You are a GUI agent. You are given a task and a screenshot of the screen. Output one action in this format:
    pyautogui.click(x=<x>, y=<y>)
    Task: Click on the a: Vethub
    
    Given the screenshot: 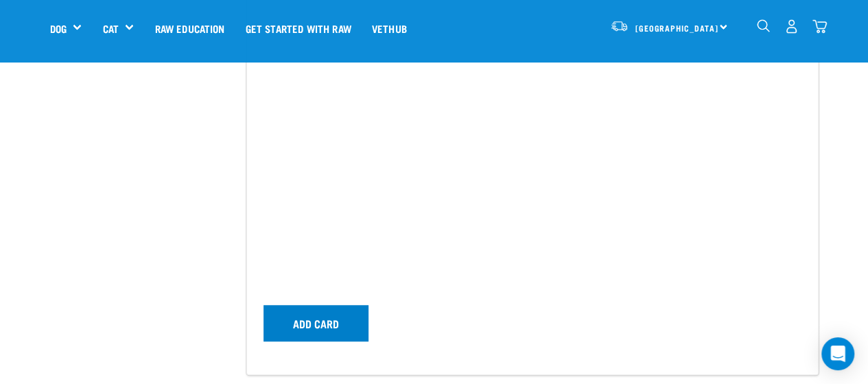 What is the action you would take?
    pyautogui.click(x=389, y=28)
    